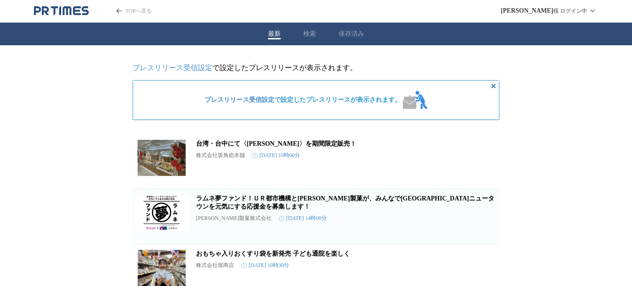 Image resolution: width=632 pixels, height=286 pixels. Describe the element at coordinates (273, 254) in the screenshot. I see `a: おもちゃ入りおくすり袋を新発売 子ども通院を楽しく` at that location.